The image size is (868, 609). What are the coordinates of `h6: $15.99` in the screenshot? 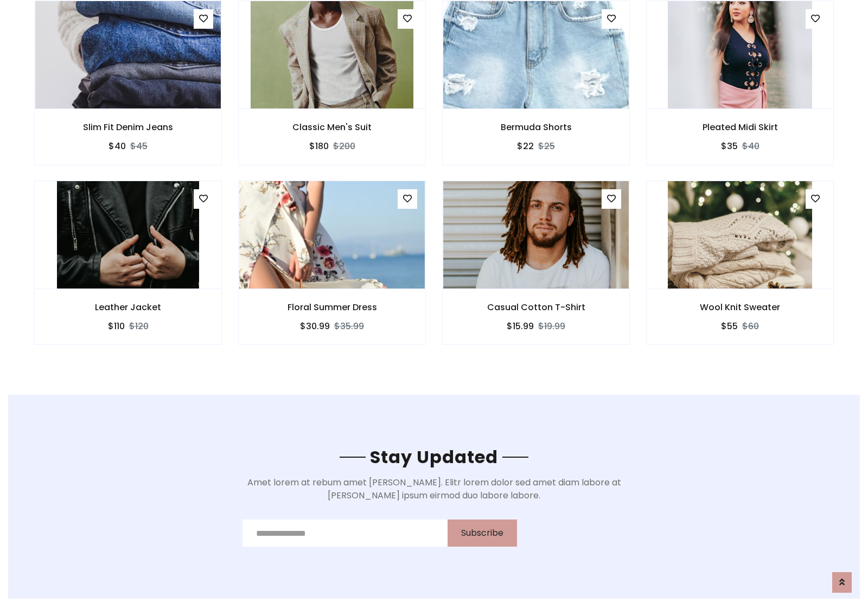 It's located at (520, 326).